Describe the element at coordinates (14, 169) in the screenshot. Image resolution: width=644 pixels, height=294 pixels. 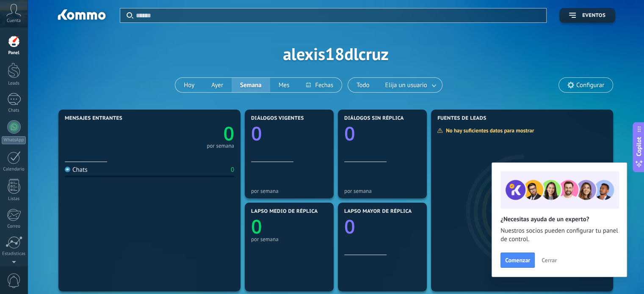
I see `div: Calendario` at that location.